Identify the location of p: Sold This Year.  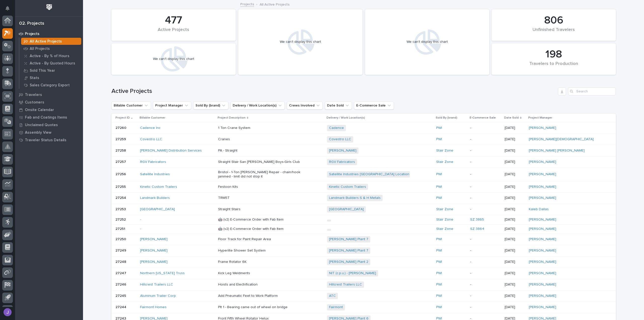
(43, 71).